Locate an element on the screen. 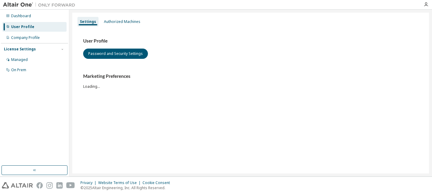  div: Loading... is located at coordinates (251, 81).